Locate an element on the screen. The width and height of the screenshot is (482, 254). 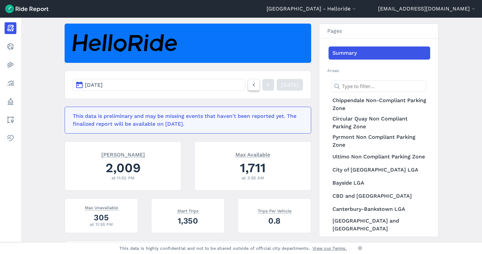
span: Start Trips is located at coordinates (188, 211).